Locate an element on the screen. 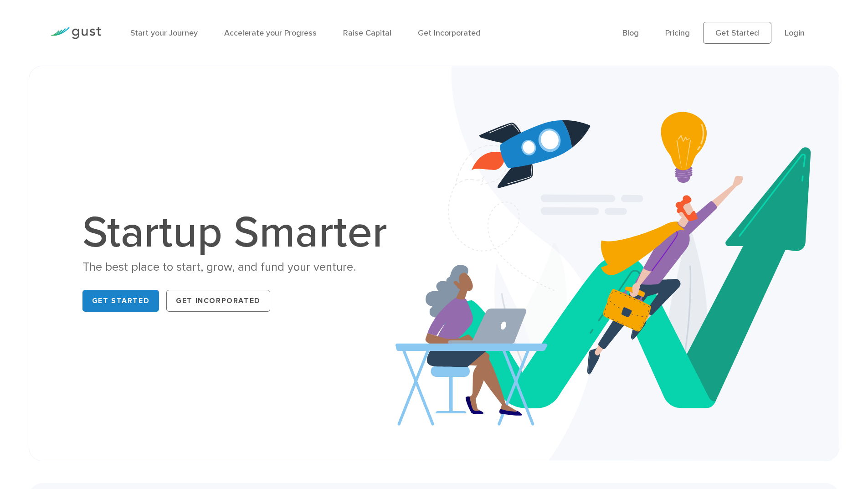 Image resolution: width=868 pixels, height=489 pixels. img: Gust Logo is located at coordinates (76, 33).